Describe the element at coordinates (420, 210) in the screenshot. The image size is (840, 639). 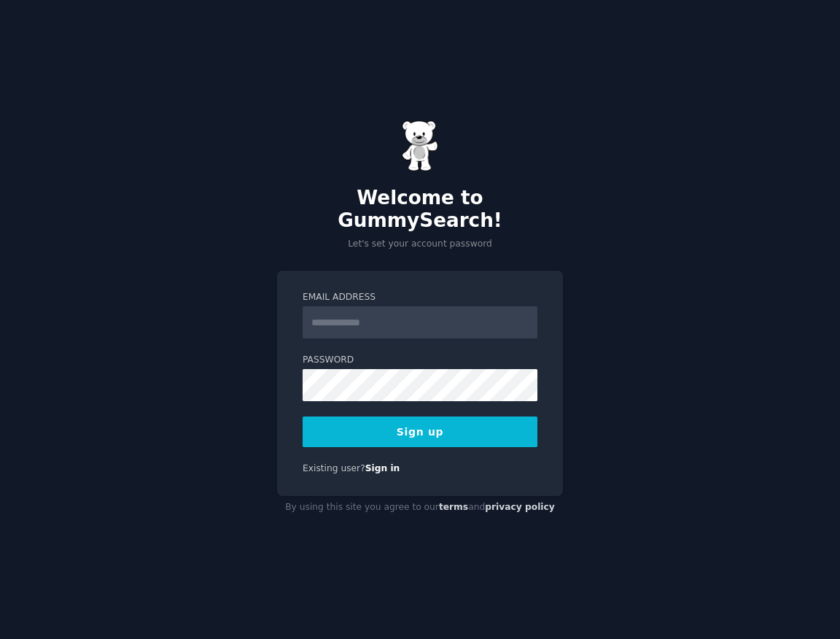
I see `h2: Welcome to GummySearch!` at that location.